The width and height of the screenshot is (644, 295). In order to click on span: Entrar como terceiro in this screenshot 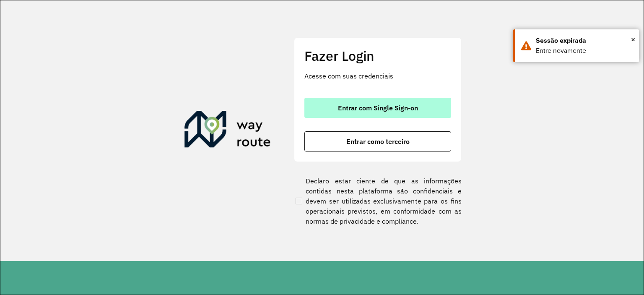, I will do `click(378, 141)`.